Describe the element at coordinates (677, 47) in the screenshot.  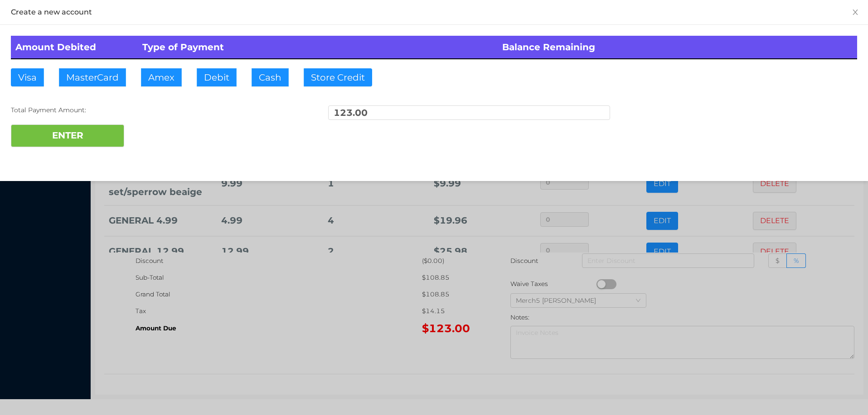
I see `th: Balance Remaining` at that location.